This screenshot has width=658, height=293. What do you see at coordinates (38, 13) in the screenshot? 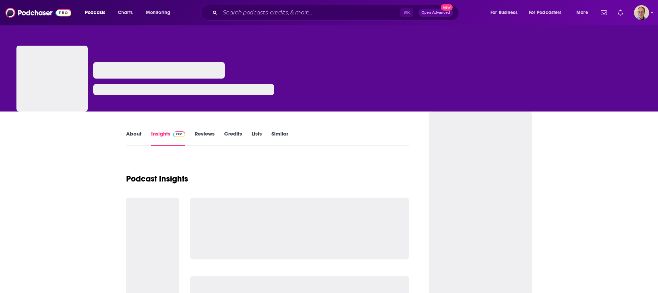
I see `a: Podchaser - Follow, Share and Rate Podcasts` at bounding box center [38, 13].